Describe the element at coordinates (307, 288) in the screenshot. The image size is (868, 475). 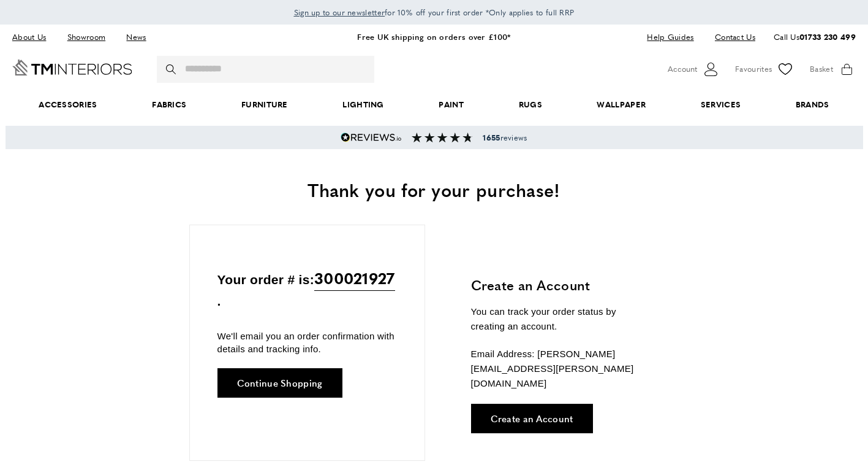
I see `p: Your order # is: .` at that location.